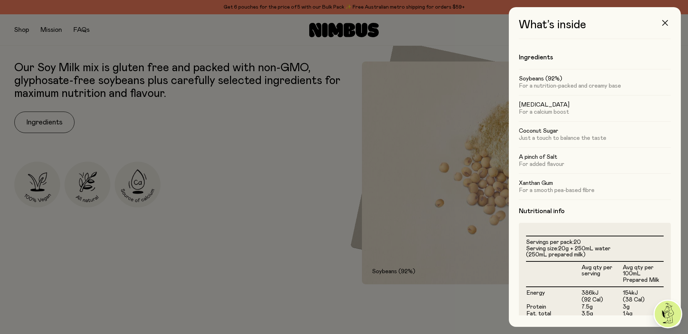  I want to click on td: 154kJ, so click(642, 292).